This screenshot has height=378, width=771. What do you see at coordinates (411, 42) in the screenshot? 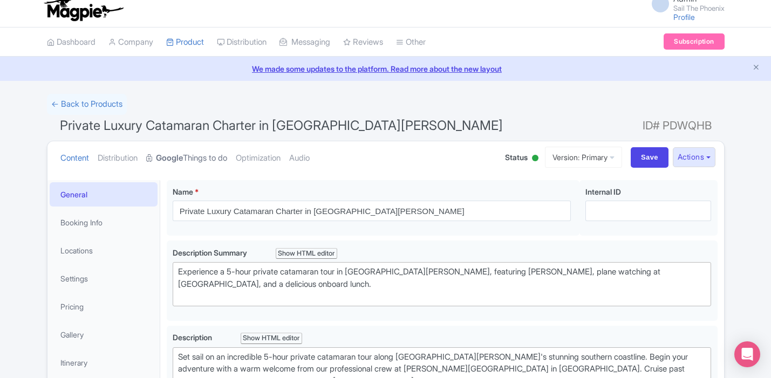
I see `a: Other` at bounding box center [411, 42].